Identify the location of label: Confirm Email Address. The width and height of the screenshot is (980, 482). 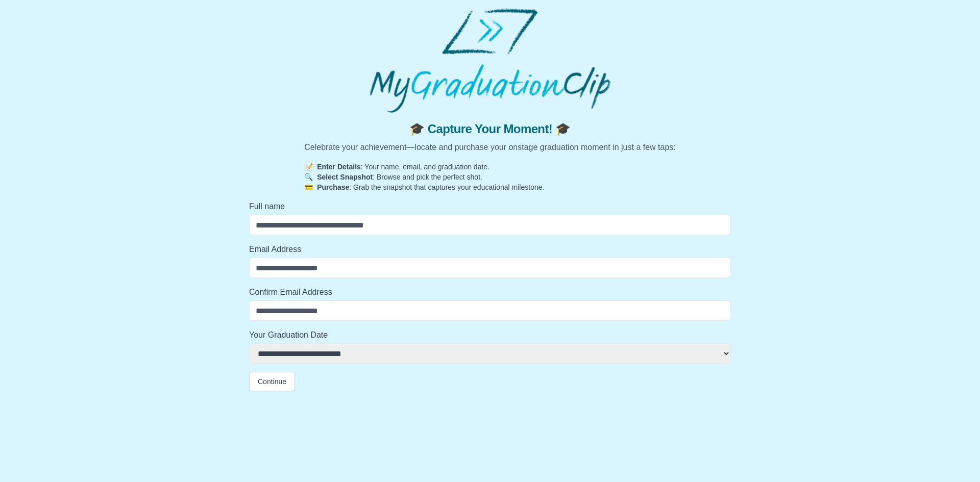
(490, 292).